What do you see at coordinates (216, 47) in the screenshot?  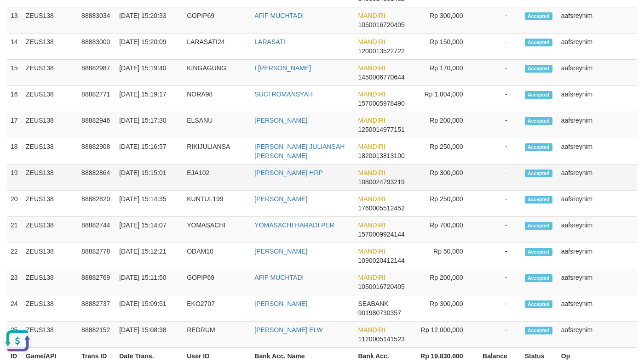 I see `td: LARASATI24` at bounding box center [216, 47].